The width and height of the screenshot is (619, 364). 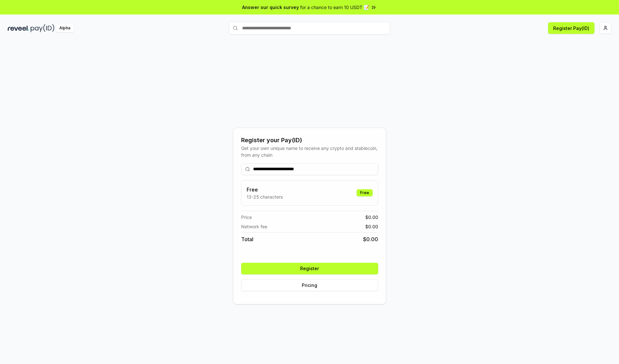 What do you see at coordinates (246, 217) in the screenshot?
I see `span: Price` at bounding box center [246, 217].